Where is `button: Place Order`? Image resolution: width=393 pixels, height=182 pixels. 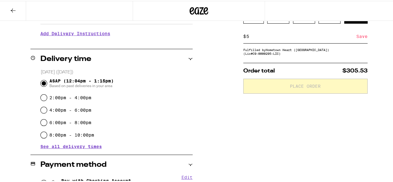 button: Place Order is located at coordinates (305, 85).